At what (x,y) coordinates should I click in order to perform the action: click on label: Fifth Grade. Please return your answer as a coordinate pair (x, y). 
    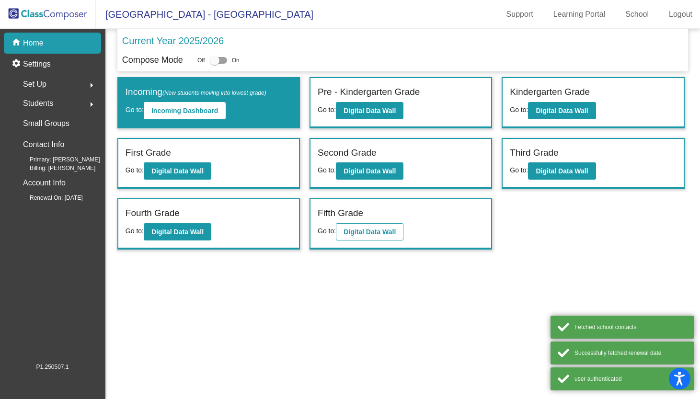
    Looking at the image, I should click on (340, 213).